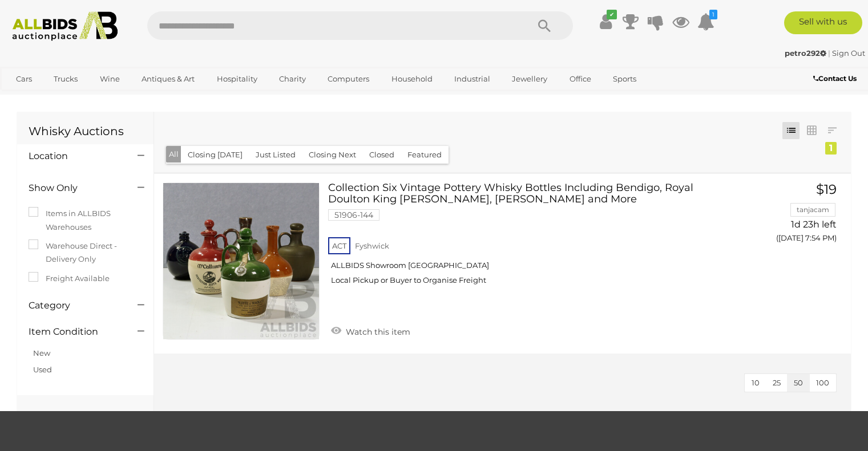  Describe the element at coordinates (798, 383) in the screenshot. I see `span: 50` at that location.